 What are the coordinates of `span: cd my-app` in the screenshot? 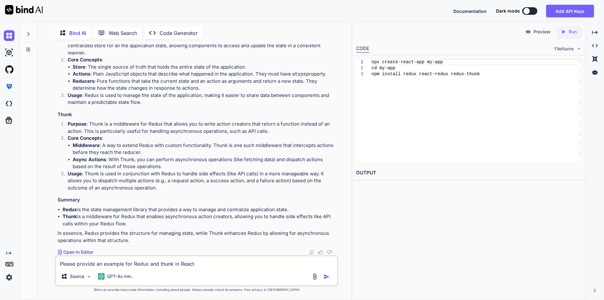 It's located at (384, 68).